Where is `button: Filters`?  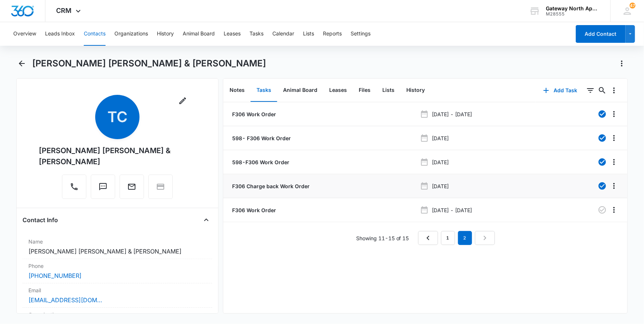
button: Filters is located at coordinates (591, 90).